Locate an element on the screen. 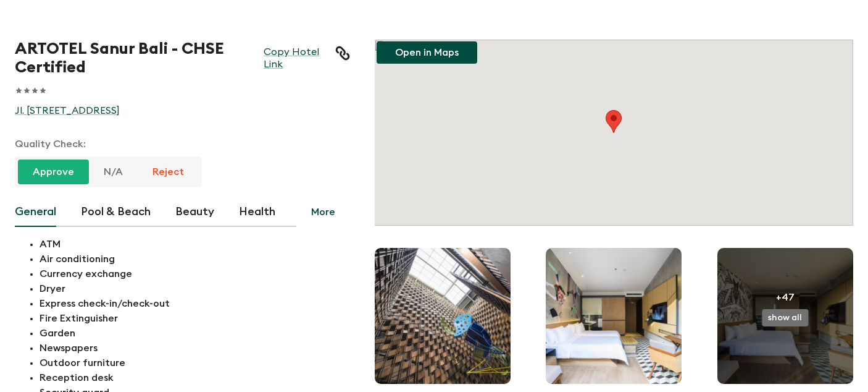 The width and height of the screenshot is (868, 392). button: Reject is located at coordinates (168, 172).